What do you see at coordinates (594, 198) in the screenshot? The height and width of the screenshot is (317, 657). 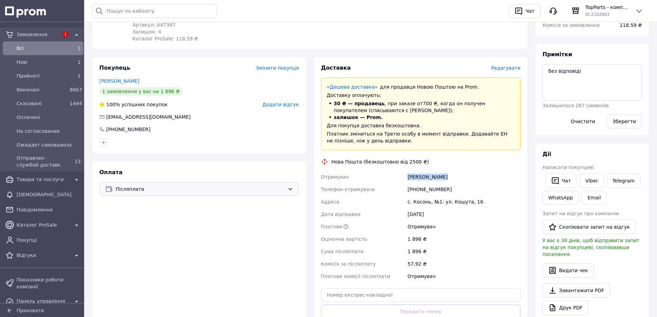 I see `button: Email` at bounding box center [594, 198].